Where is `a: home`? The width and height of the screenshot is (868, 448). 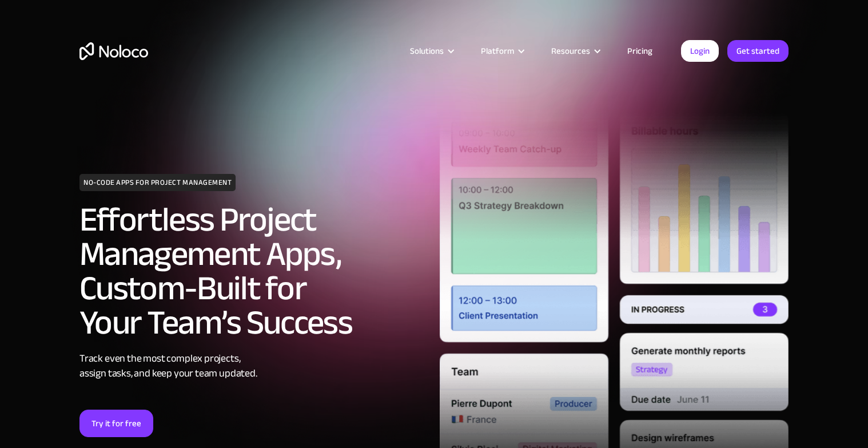
a: home is located at coordinates (114, 51).